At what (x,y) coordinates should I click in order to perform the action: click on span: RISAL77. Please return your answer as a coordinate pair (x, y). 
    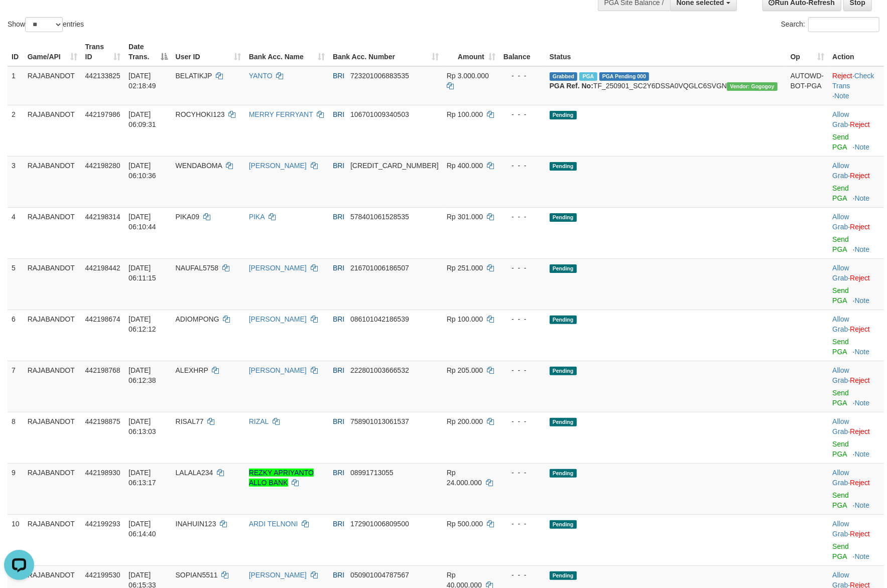
    Looking at the image, I should click on (190, 421).